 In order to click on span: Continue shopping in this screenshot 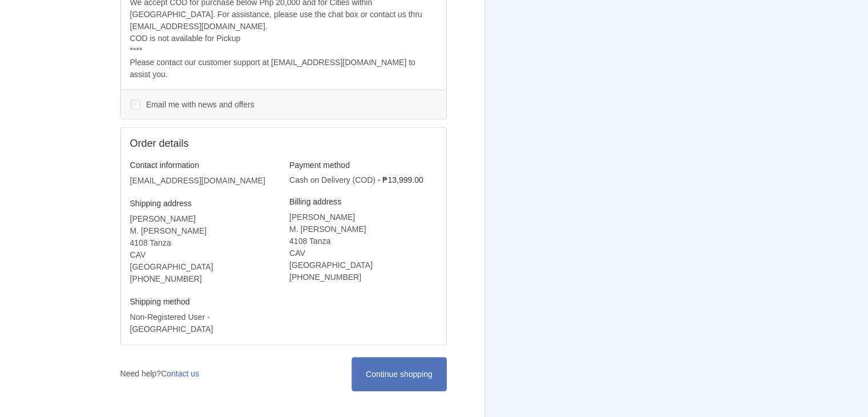, I will do `click(399, 374)`.